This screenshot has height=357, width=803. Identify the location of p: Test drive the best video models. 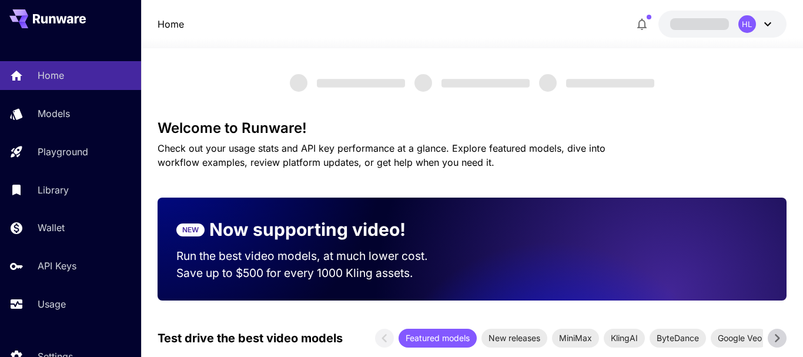
(250, 338).